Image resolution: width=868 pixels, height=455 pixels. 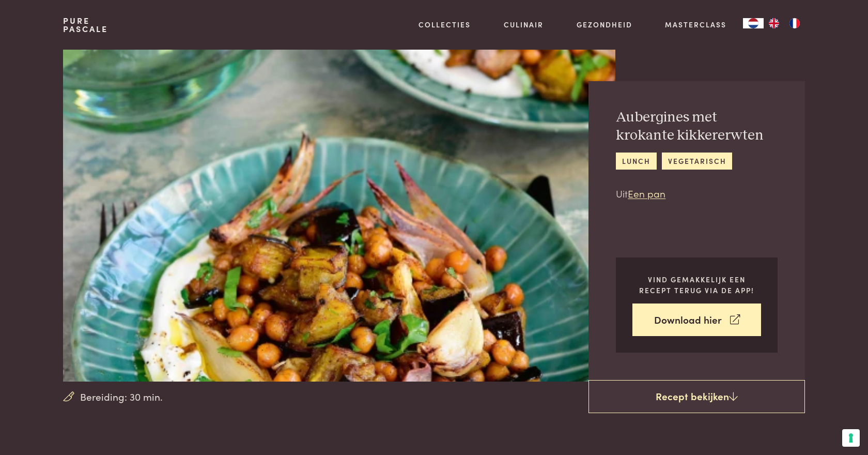 What do you see at coordinates (86, 24) in the screenshot?
I see `a: PurePascale` at bounding box center [86, 24].